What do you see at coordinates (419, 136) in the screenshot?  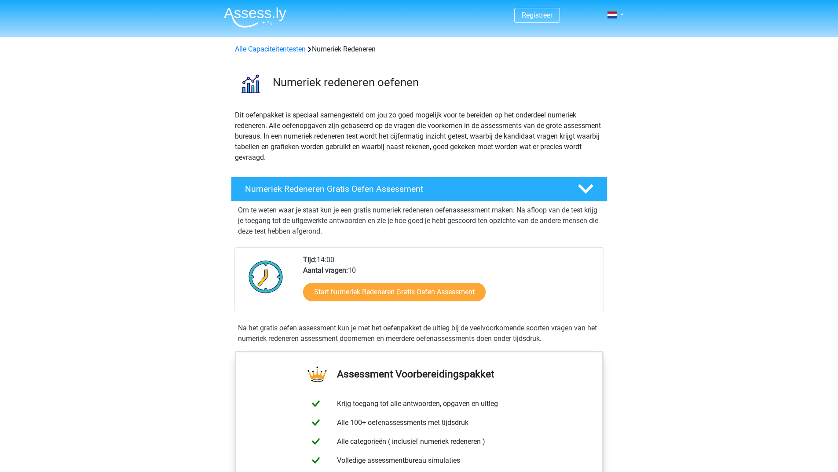 I see `p: Dit oefenpakket is speciaal samengesteld om jou zo goed mogelijk voor te bereiden op het onderdee...` at bounding box center [419, 136].